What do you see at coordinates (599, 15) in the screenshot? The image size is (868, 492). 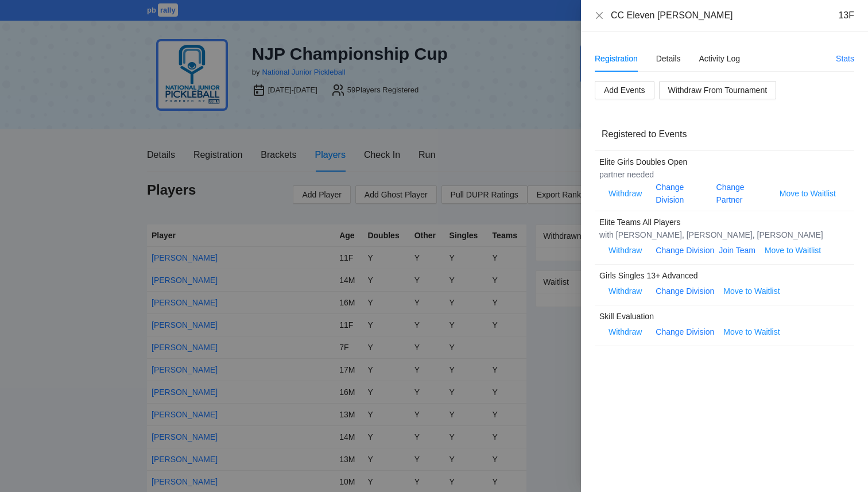 I see `button: Close` at bounding box center [599, 15].